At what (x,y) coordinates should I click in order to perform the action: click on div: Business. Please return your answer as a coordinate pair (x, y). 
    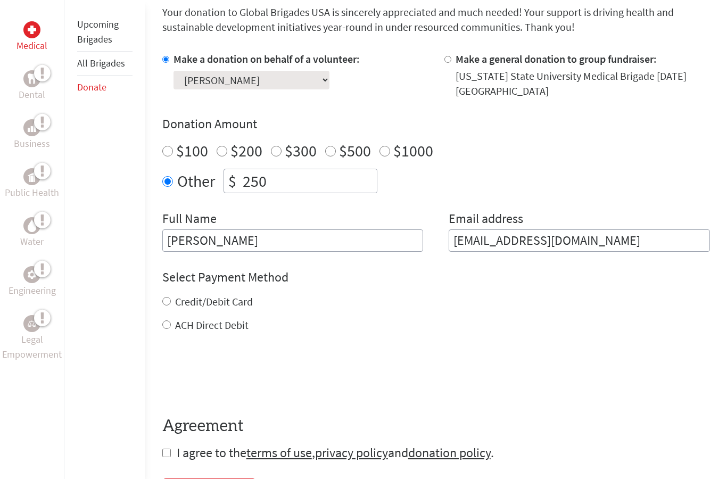
    Looking at the image, I should click on (32, 128).